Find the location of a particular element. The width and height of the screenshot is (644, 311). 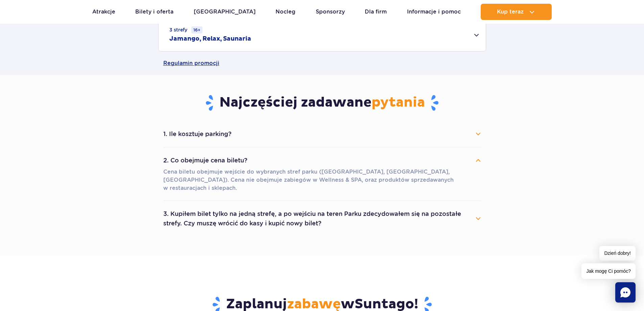

button: 3. Kupiłem bilet tylko na jedną strefę, a po wejściu na teren Parku zdecydowałem się na pozostałe... is located at coordinates (322, 219).